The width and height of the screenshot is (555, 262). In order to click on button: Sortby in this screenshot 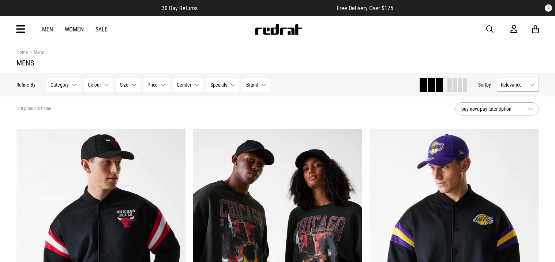, I will do `click(484, 85)`.